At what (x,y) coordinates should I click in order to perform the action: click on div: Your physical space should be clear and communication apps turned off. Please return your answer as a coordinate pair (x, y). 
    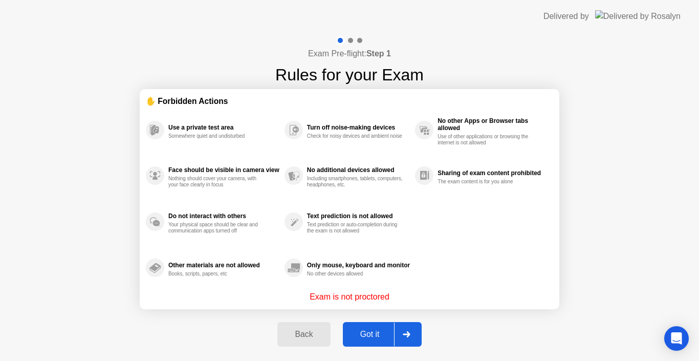
    Looking at the image, I should click on (216, 228).